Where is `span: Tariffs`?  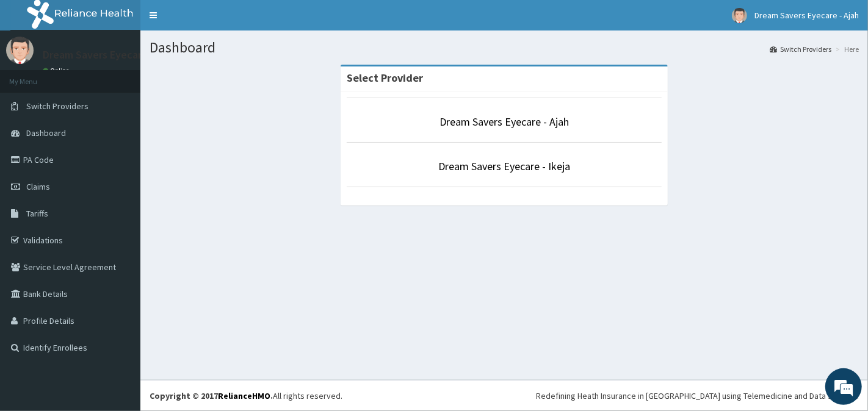
span: Tariffs is located at coordinates (37, 213).